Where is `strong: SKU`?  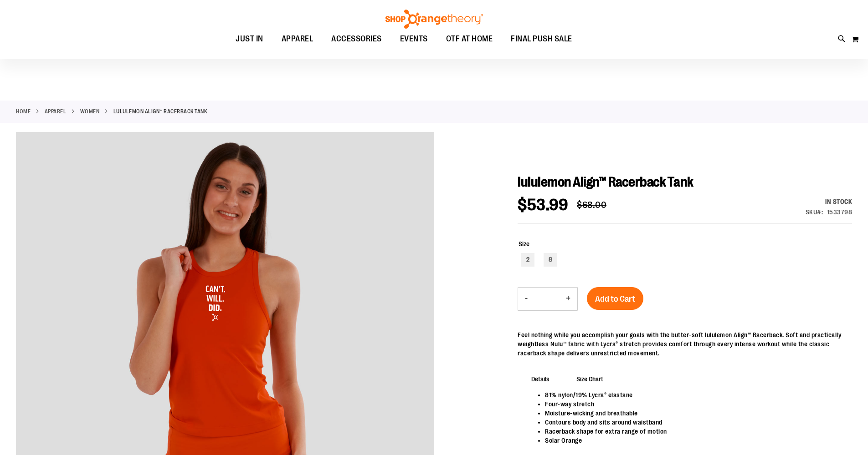
strong: SKU is located at coordinates (814, 212).